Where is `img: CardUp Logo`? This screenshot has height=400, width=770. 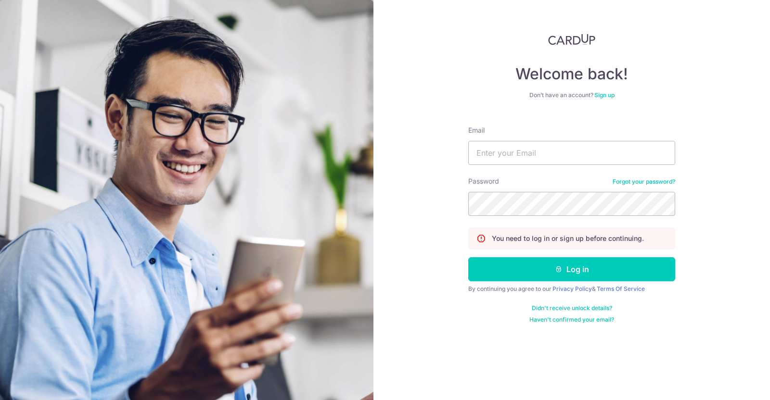
img: CardUp Logo is located at coordinates (572, 39).